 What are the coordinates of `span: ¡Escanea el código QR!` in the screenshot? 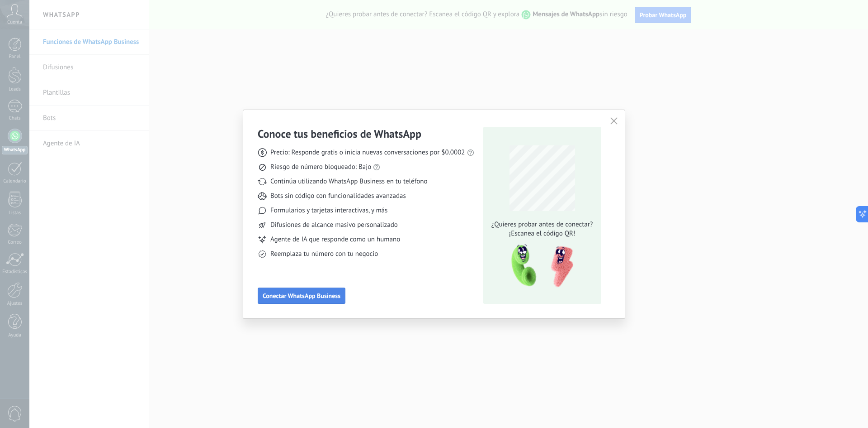 It's located at (542, 234).